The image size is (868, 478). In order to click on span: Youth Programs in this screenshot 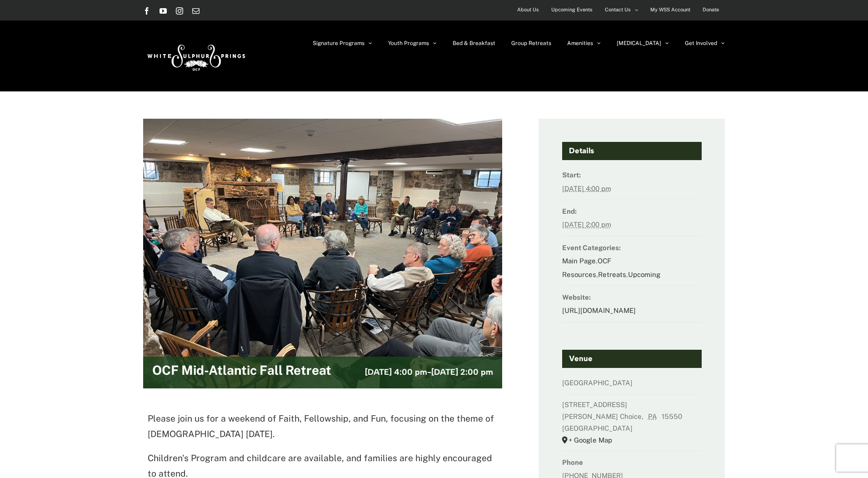, I will do `click(408, 43)`.